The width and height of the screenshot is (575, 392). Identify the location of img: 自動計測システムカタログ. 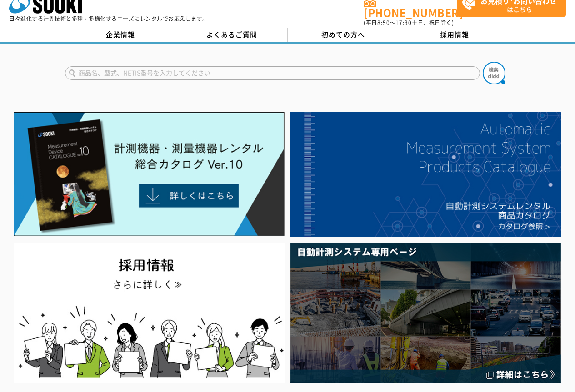
(425, 174).